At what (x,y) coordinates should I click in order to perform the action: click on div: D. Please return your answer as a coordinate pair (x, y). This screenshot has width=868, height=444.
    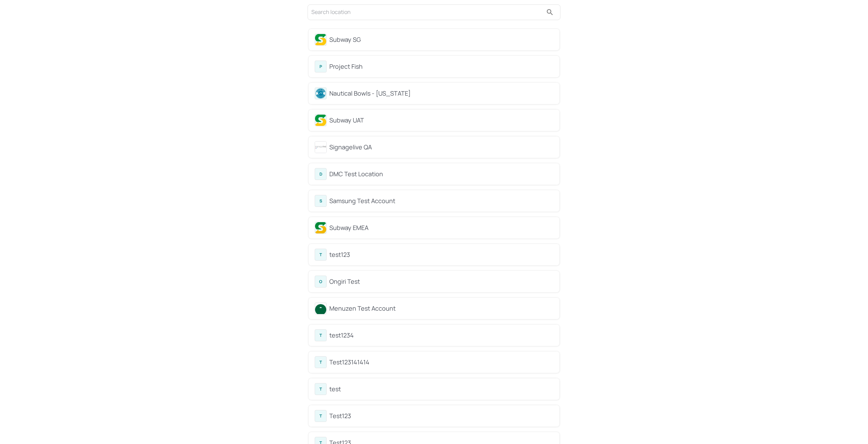
    Looking at the image, I should click on (320, 174).